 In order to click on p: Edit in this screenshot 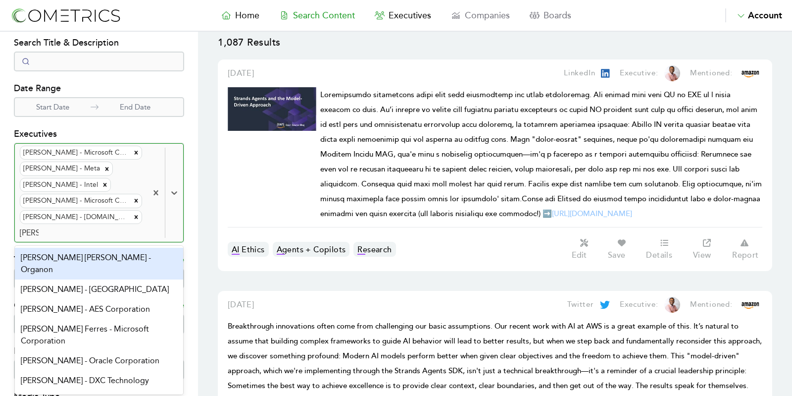, I will do `click(579, 255)`.